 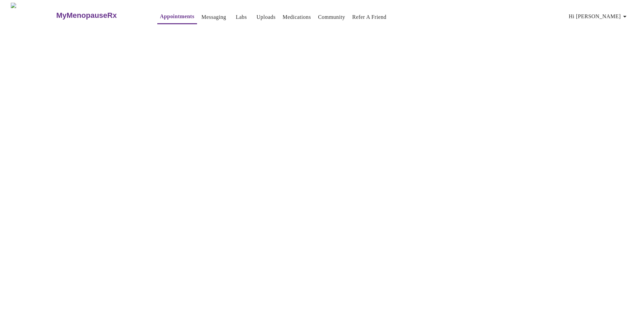 I want to click on a: Appointments, so click(x=177, y=16).